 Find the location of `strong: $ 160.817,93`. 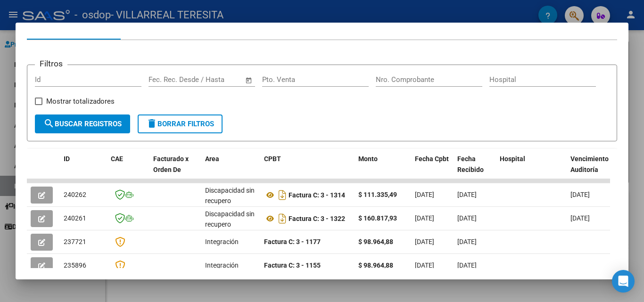

strong: $ 160.817,93 is located at coordinates (377, 218).